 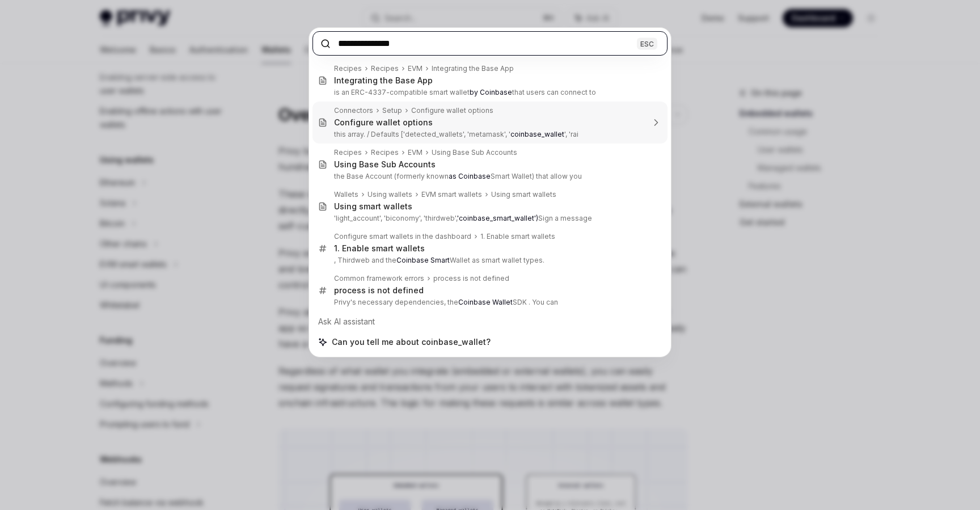 I want to click on div: Ask AI assistant, so click(x=490, y=321).